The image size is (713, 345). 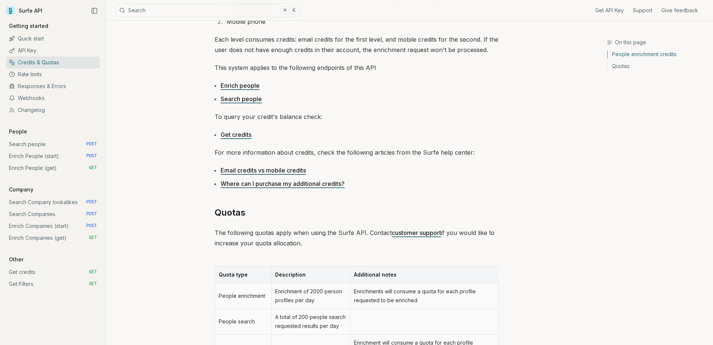 I want to click on a: Where can I purchase my additional credits?, so click(x=283, y=184).